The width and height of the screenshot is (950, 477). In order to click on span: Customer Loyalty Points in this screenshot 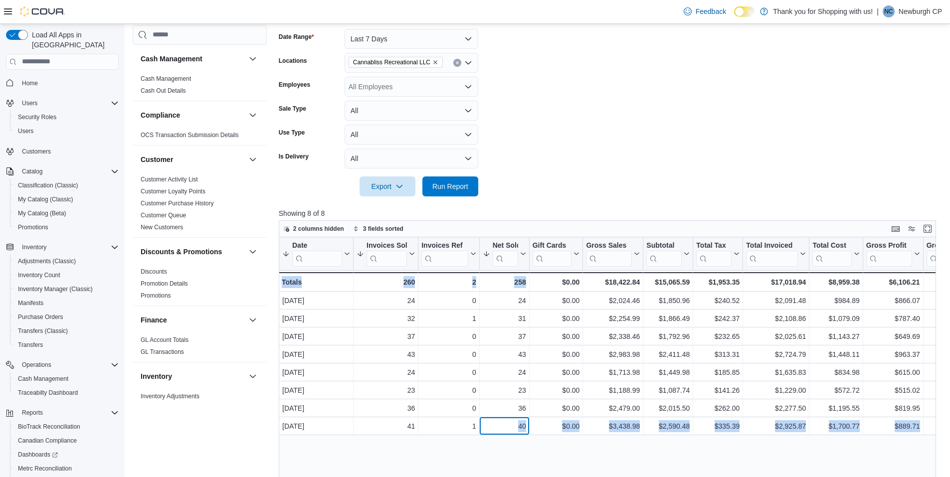, I will do `click(173, 191)`.